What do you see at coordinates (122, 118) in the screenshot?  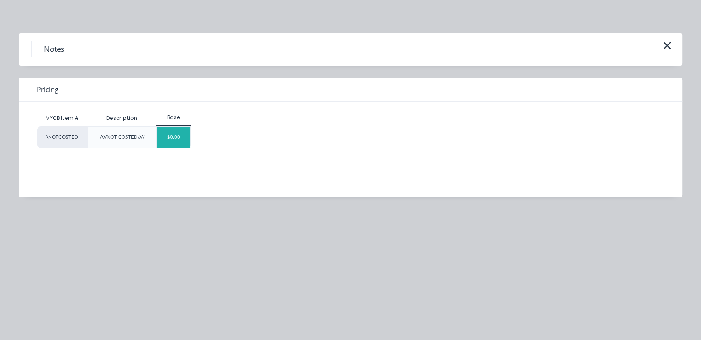 I see `div: Description` at bounding box center [122, 118].